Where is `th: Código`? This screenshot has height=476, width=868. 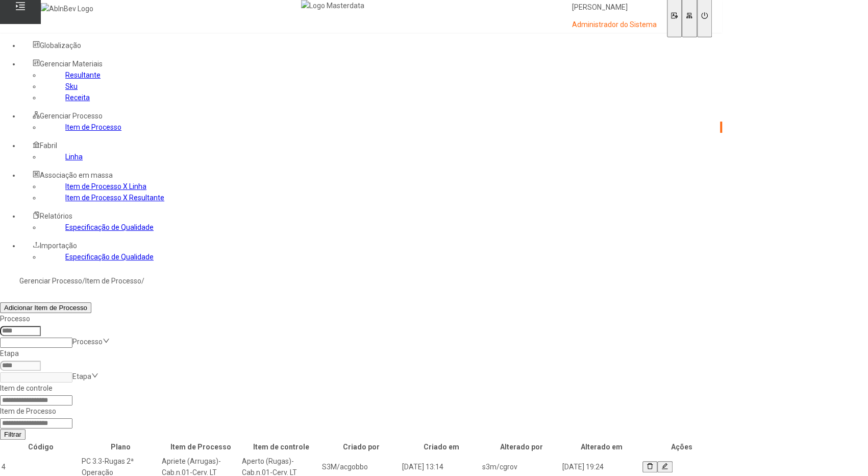
th: Código is located at coordinates (40, 447).